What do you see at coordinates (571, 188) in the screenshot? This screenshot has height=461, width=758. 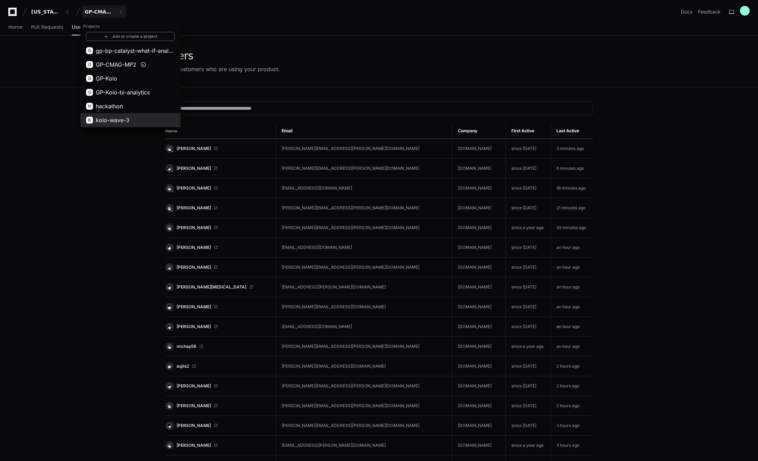 I see `td: 18 minutes ago` at bounding box center [571, 188].